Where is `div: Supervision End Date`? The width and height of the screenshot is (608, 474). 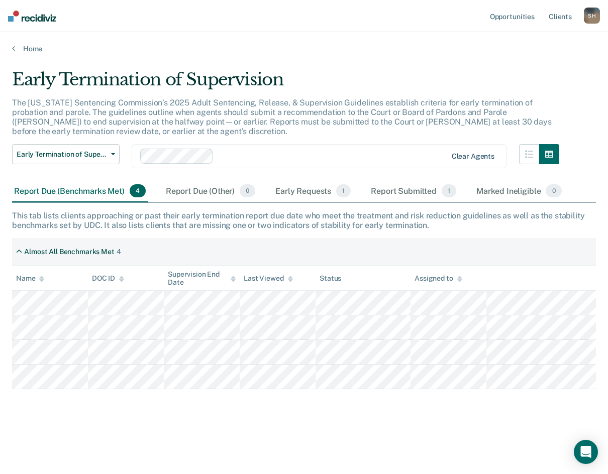 div: Supervision End Date is located at coordinates (201, 279).